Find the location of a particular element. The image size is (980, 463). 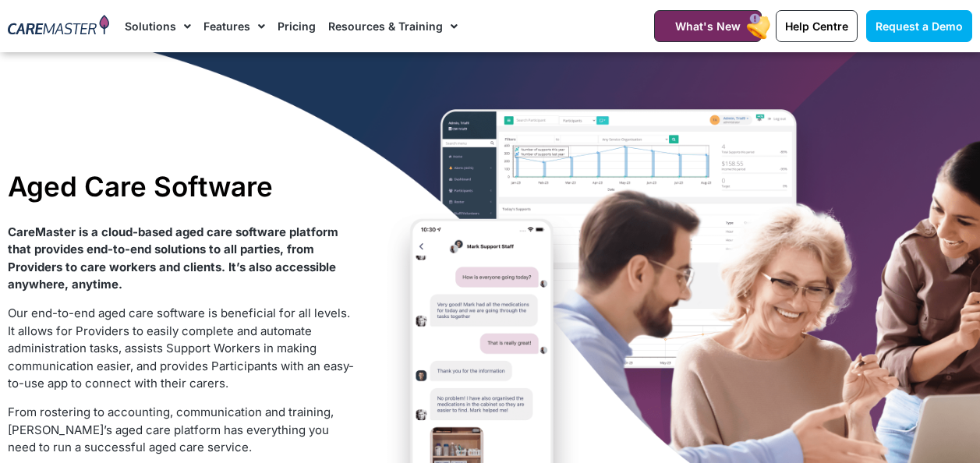

img: CareMaster Logo is located at coordinates (59, 26).